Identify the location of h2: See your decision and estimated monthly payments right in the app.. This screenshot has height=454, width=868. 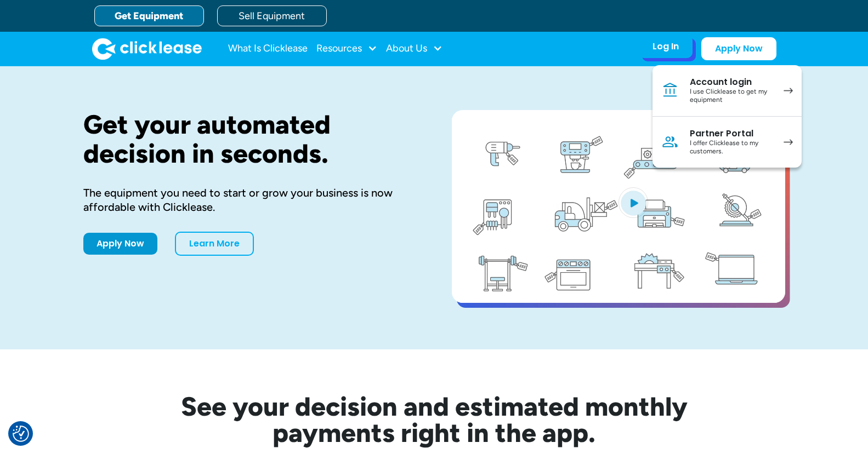
(434, 420).